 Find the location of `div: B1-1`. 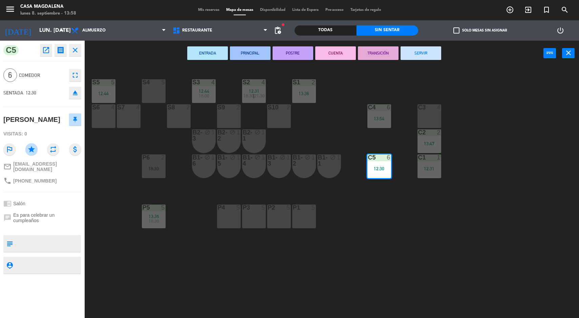

div: B1-1 is located at coordinates (318, 160).